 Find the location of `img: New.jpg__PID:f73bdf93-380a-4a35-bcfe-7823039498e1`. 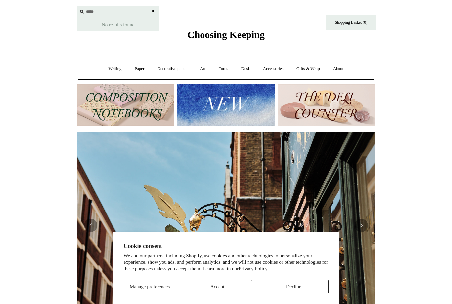

img: New.jpg__PID:f73bdf93-380a-4a35-bcfe-7823039498e1 is located at coordinates (226, 105).